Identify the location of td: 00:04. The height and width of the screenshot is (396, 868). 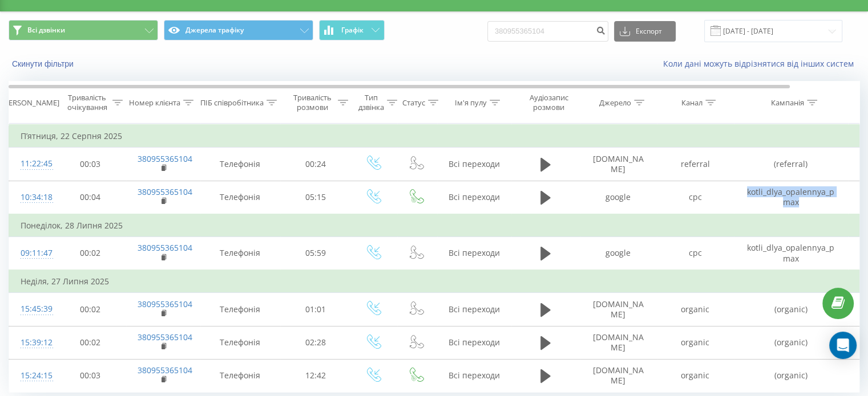
(90, 197).